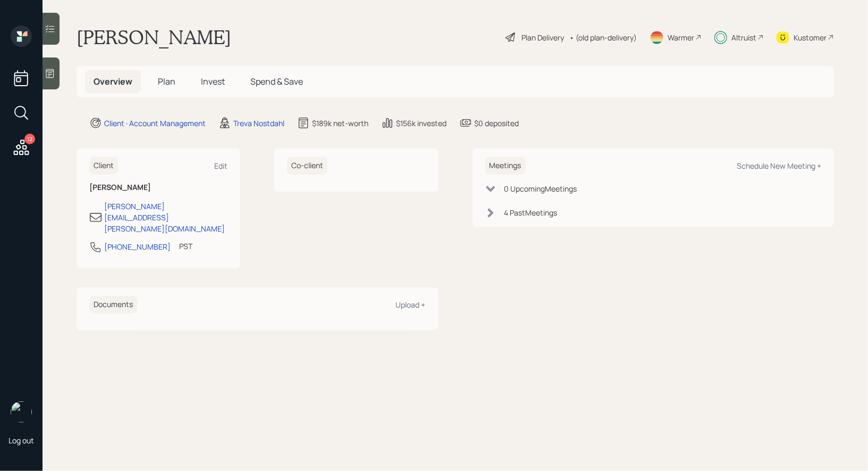 The width and height of the screenshot is (868, 471). What do you see at coordinates (155, 123) in the screenshot?
I see `div: Client · Account Management` at bounding box center [155, 123].